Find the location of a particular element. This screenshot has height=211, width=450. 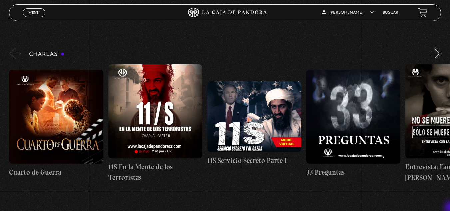

a: 11S En la Mente de los Terroristas is located at coordinates (155, 124).